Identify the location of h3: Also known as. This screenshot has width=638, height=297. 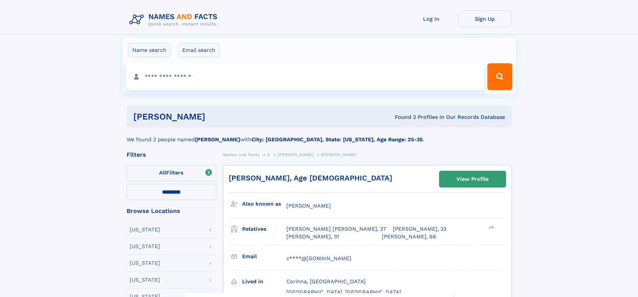
(264, 204).